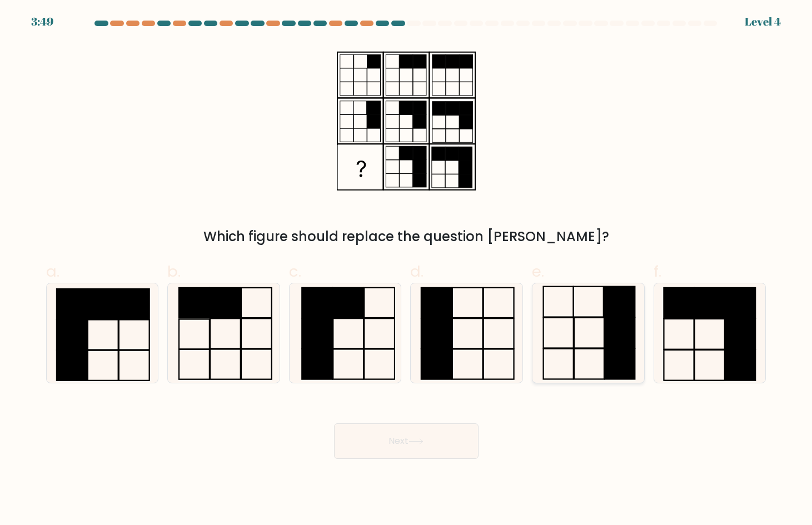  What do you see at coordinates (174, 271) in the screenshot?
I see `span: b.` at bounding box center [174, 271].